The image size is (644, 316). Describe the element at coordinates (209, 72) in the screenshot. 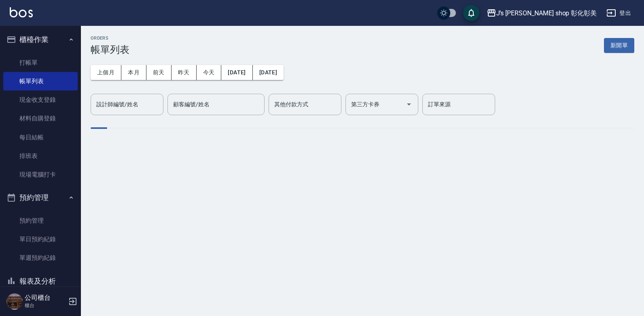

I see `button: 今天` at that location.